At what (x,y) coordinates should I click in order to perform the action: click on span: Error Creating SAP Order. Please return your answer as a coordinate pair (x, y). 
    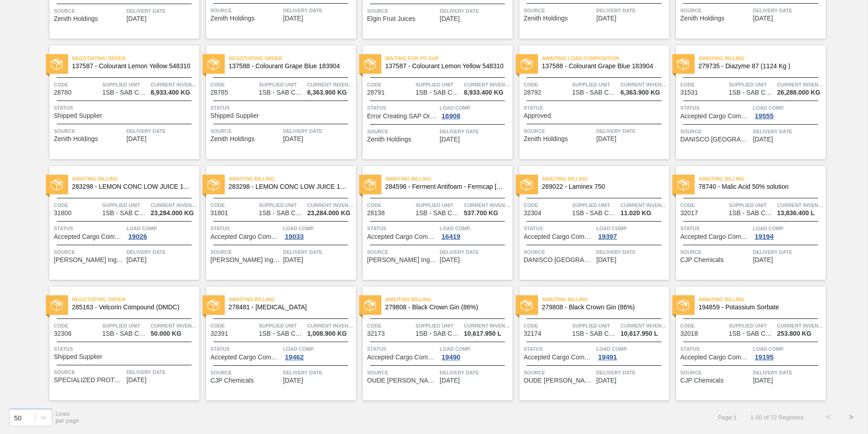
    Looking at the image, I should click on (403, 116).